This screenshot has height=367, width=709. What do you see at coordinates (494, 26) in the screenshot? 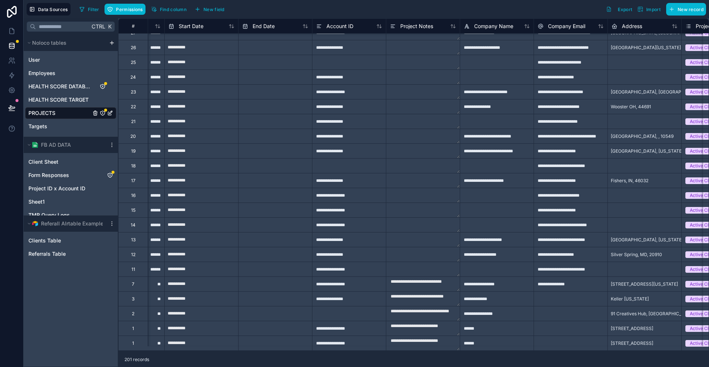
I see `span: Company Name` at bounding box center [494, 26].